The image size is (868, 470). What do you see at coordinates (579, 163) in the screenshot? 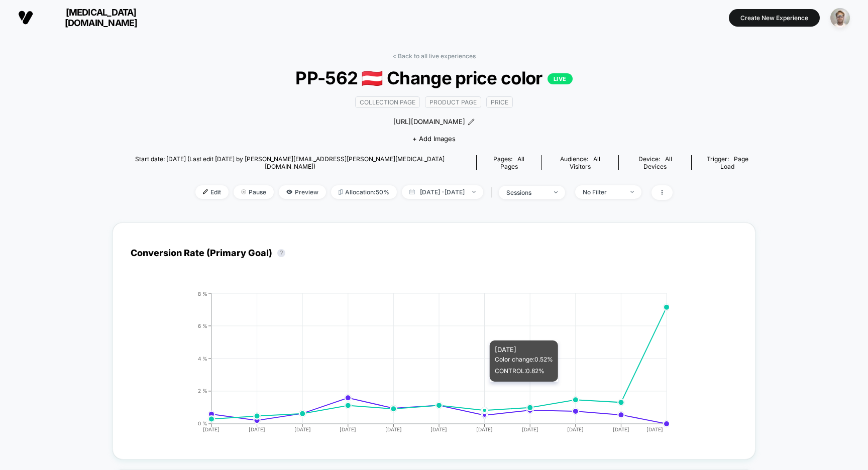
I see `div: Audience:` at bounding box center [579, 163].